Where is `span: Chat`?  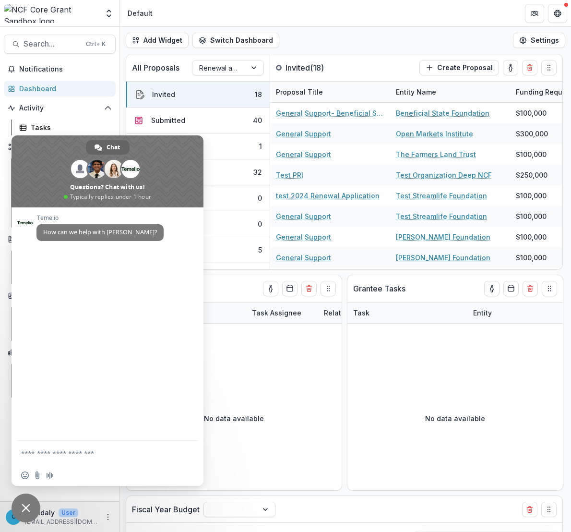 span: Chat is located at coordinates (113, 147).